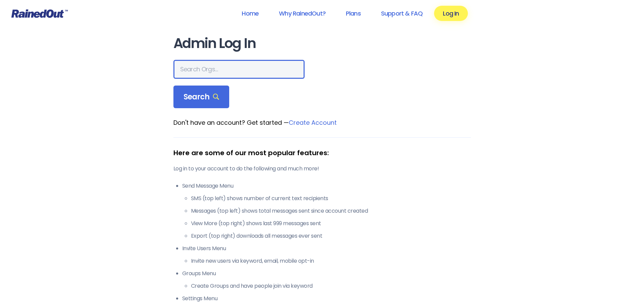  I want to click on li: Create Groups and have people join via keyword, so click(331, 286).